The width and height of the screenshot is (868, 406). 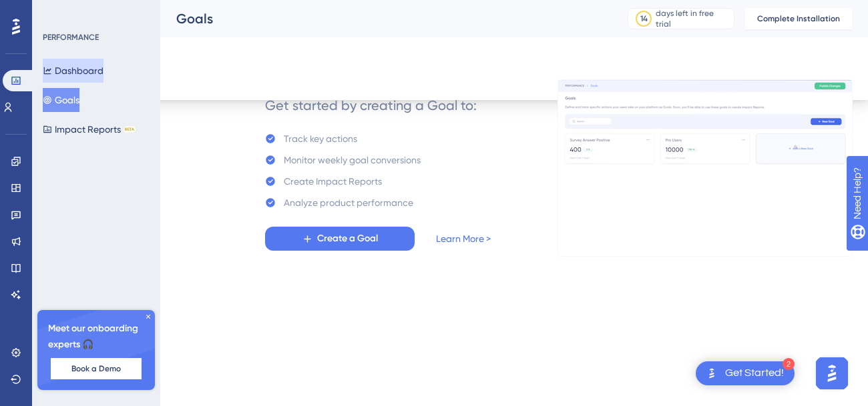 I want to click on button: Impact ReportsBETA, so click(x=89, y=129).